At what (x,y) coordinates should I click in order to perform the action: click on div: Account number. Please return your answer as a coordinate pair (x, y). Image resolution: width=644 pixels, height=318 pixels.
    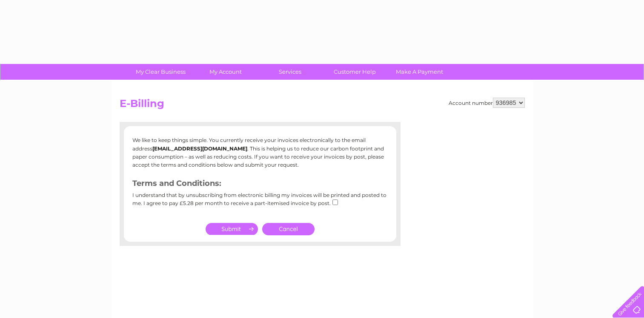
    Looking at the image, I should click on (486, 103).